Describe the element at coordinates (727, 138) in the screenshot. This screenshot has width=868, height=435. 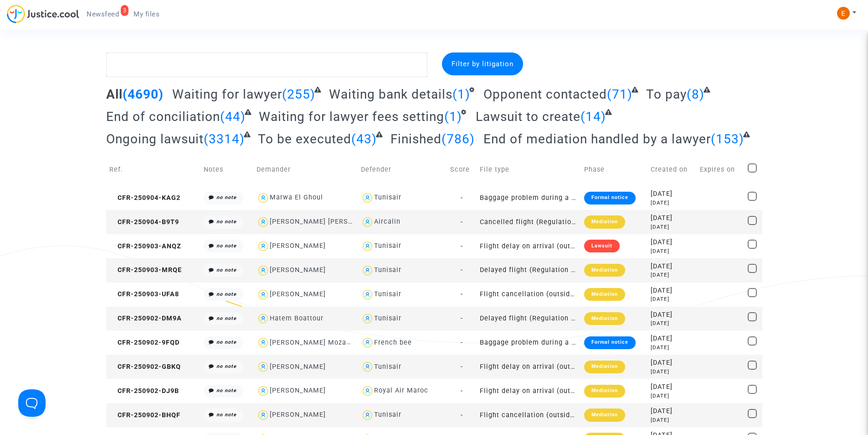
I see `span: (153)` at that location.